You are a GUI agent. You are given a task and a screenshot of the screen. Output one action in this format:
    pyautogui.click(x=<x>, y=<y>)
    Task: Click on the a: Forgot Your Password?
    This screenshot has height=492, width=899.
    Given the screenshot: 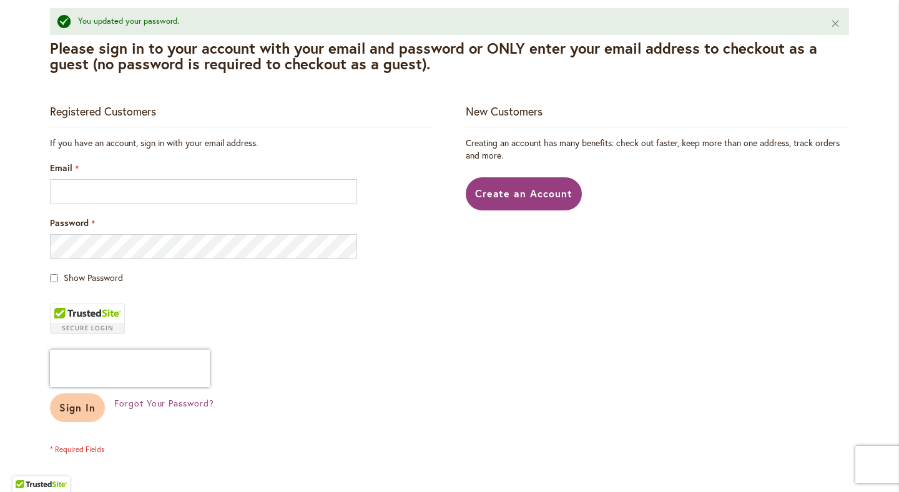 What is the action you would take?
    pyautogui.click(x=164, y=403)
    